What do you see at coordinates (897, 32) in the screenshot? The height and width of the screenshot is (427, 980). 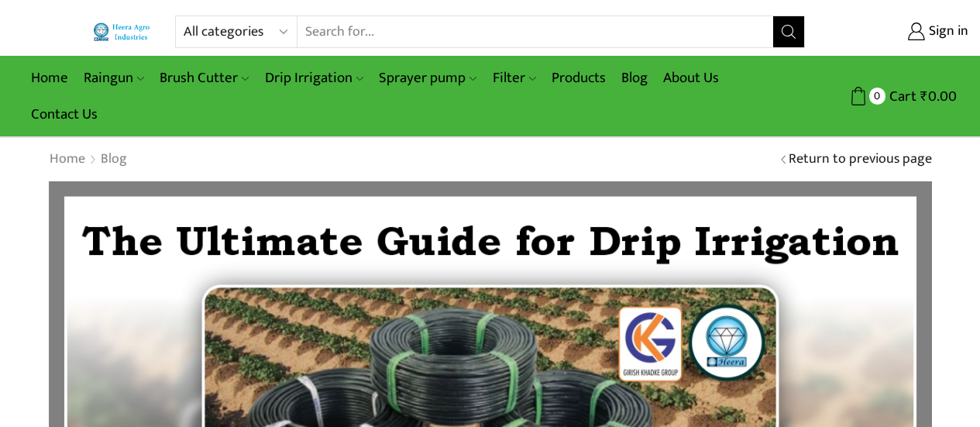 I see `a: Sign in` at bounding box center [897, 32].